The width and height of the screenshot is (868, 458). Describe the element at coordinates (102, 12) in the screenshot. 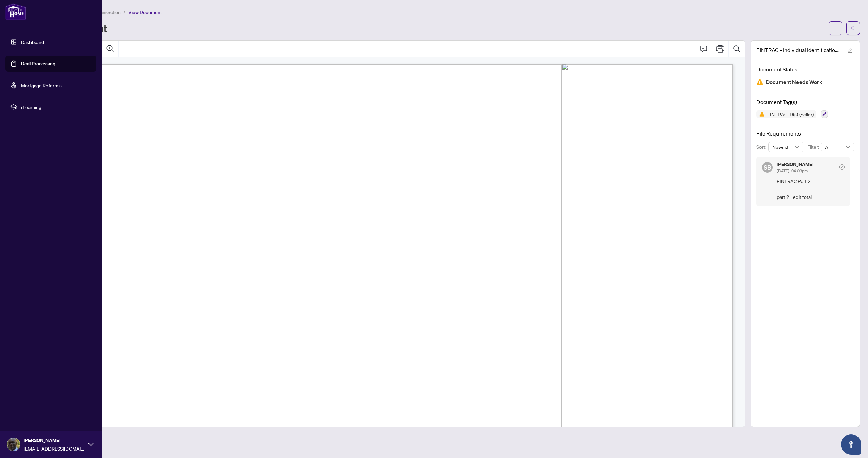

I see `span: View Transaction` at that location.